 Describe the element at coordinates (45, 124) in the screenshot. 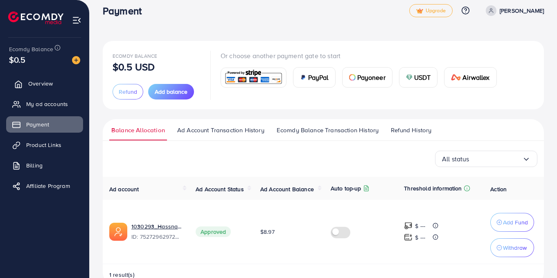

I see `a: Payment` at that location.